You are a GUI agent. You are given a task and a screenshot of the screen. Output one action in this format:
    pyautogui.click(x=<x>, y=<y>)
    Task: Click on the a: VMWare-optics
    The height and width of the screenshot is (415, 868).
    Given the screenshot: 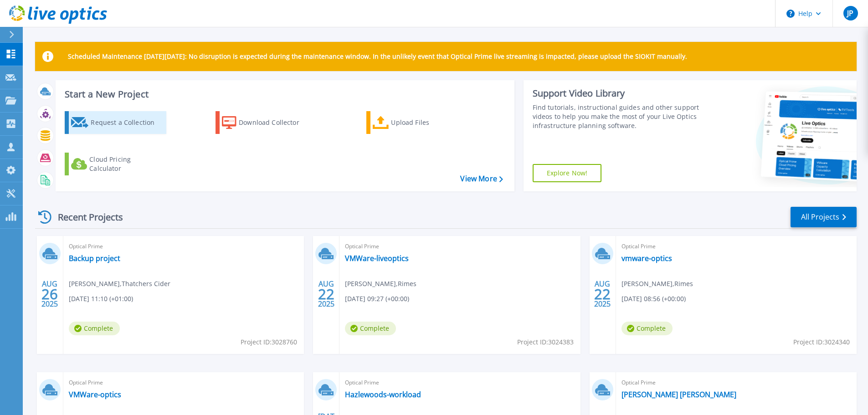 What is the action you would take?
    pyautogui.click(x=95, y=395)
    